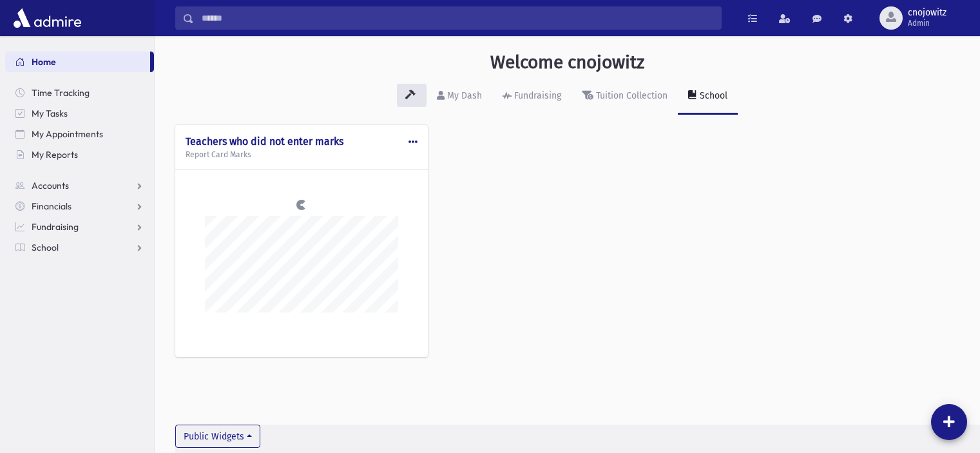  What do you see at coordinates (55, 227) in the screenshot?
I see `span: Fundraising` at bounding box center [55, 227].